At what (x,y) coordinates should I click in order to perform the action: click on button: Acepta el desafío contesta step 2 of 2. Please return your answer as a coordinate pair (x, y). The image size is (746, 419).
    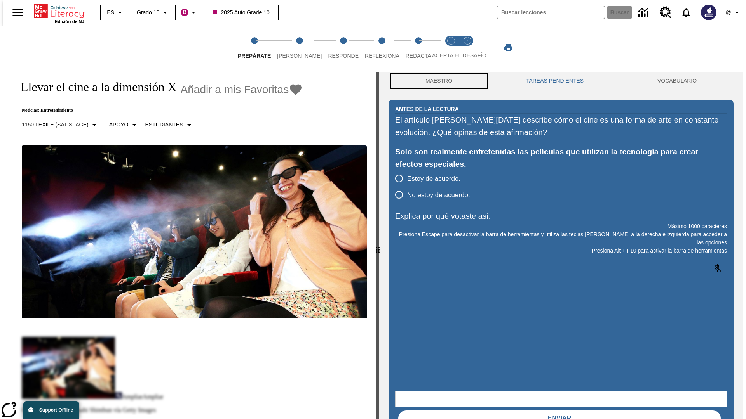
    Looking at the image, I should click on (467, 48).